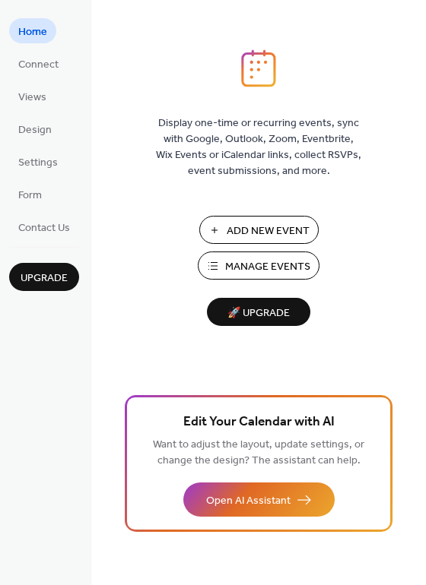  I want to click on span: Add New Event, so click(268, 231).